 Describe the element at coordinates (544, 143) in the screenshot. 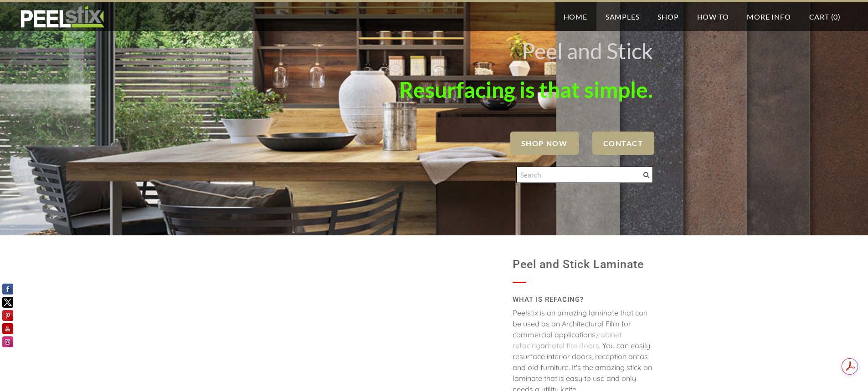

I see `span: SHOP NOW` at that location.